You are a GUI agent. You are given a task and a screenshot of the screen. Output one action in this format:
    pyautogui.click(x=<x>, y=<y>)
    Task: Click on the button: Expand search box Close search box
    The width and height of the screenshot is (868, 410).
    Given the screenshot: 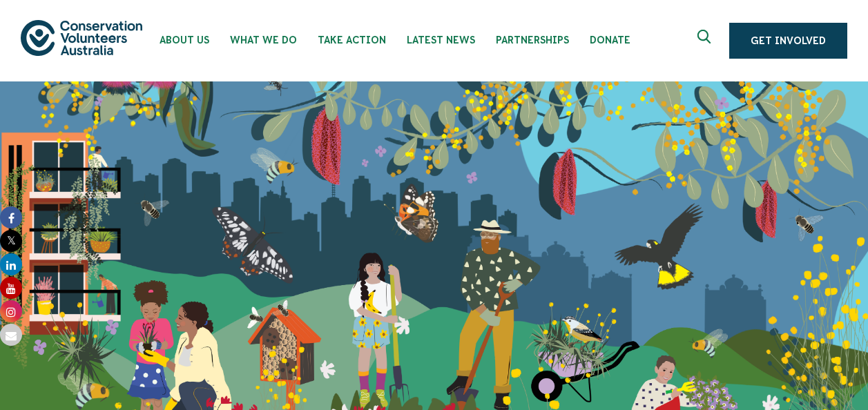 What is the action you would take?
    pyautogui.click(x=705, y=41)
    